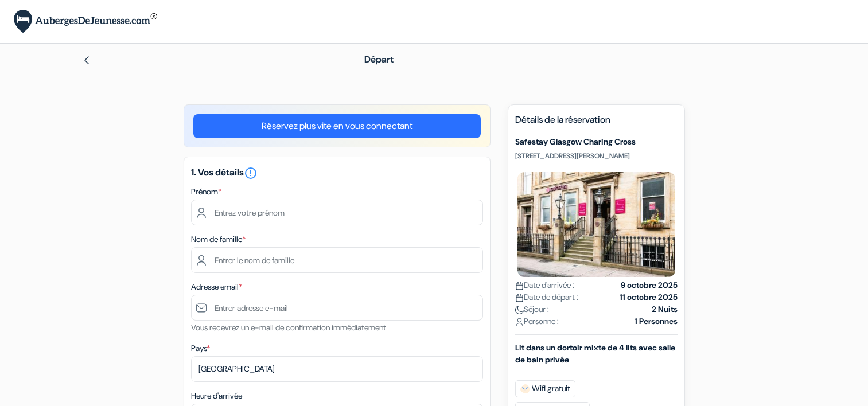  Describe the element at coordinates (545, 389) in the screenshot. I see `span: Wifi gratuit` at that location.